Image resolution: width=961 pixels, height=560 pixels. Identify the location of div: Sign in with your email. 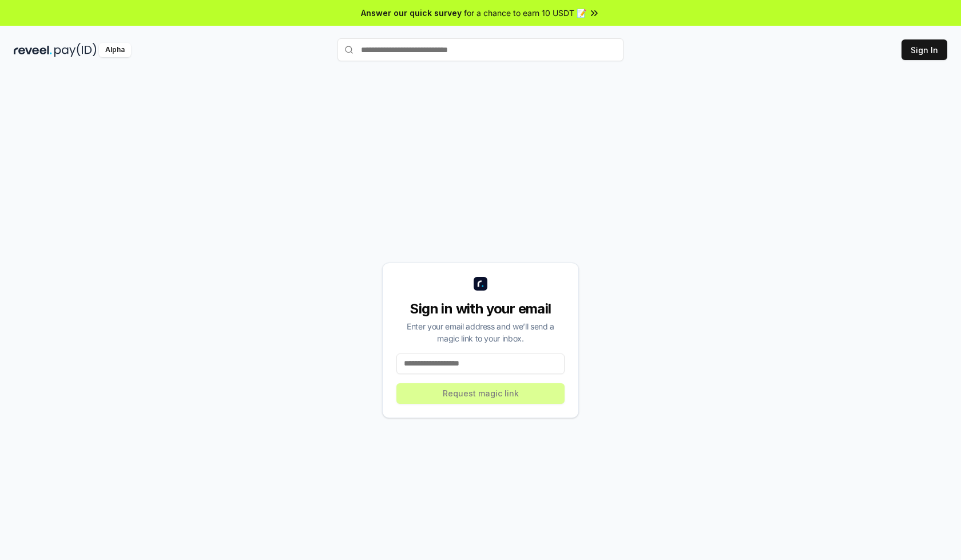
(480, 308).